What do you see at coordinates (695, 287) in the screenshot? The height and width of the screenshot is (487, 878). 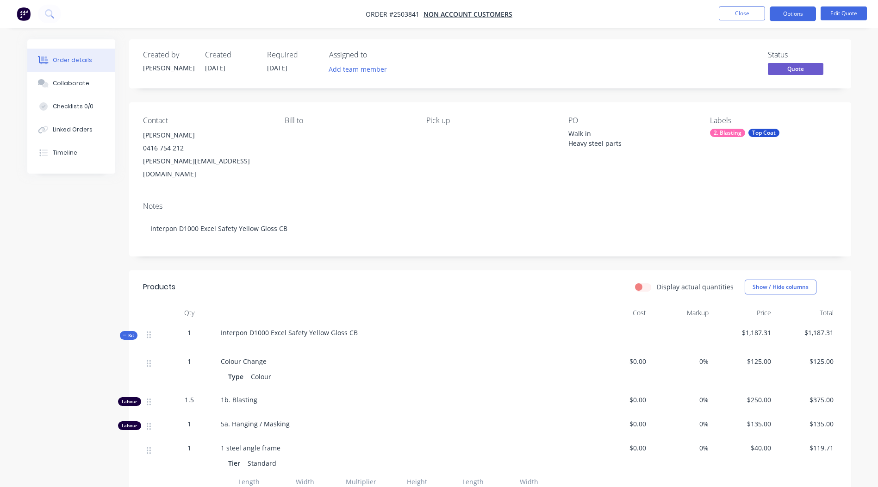 I see `label: Display actual quantities` at bounding box center [695, 287].